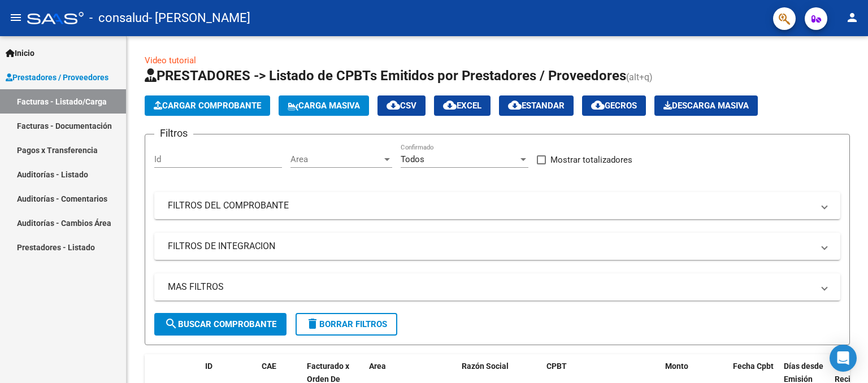  What do you see at coordinates (412, 159) in the screenshot?
I see `span: Todos` at bounding box center [412, 159].